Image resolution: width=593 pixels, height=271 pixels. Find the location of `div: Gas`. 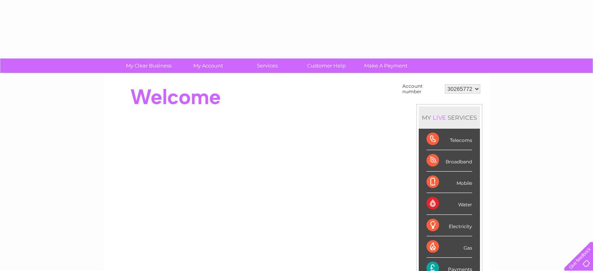

div: Gas is located at coordinates (449, 247).